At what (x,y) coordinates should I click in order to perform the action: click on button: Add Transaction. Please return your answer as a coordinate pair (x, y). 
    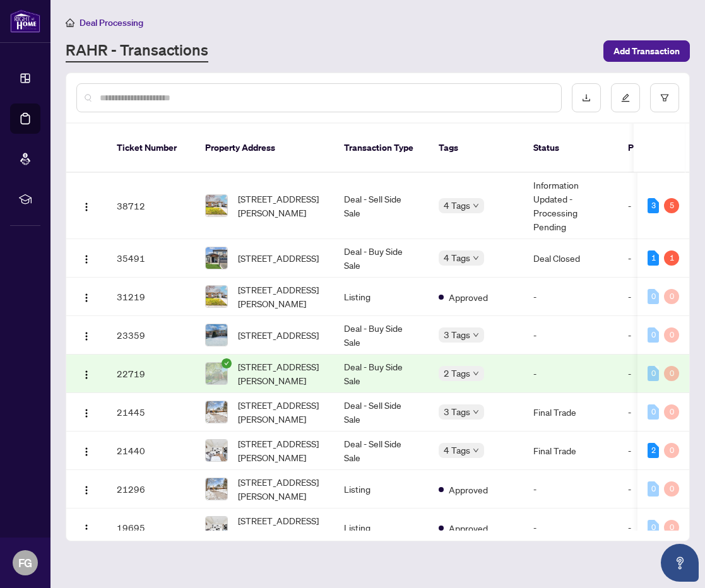
    Looking at the image, I should click on (646, 51).